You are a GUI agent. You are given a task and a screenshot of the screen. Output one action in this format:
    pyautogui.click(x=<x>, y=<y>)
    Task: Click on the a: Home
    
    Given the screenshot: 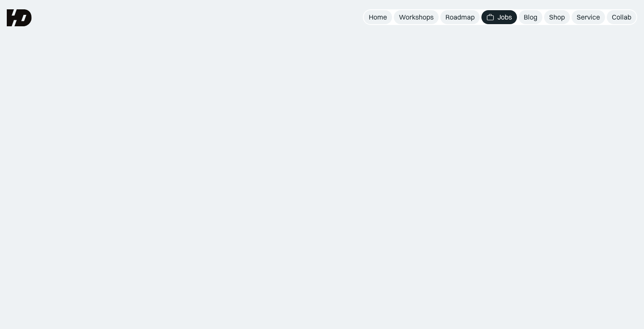 What is the action you would take?
    pyautogui.click(x=378, y=17)
    